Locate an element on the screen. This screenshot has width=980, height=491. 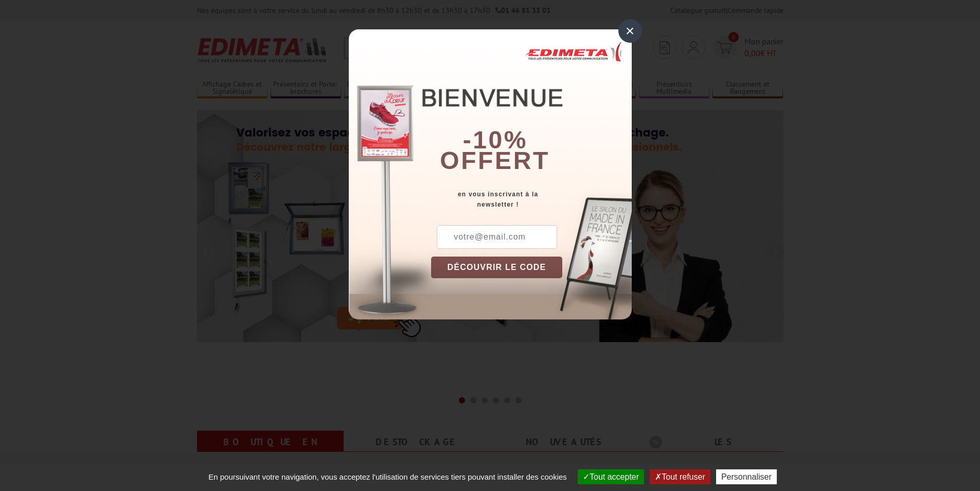
button: DÉCOUVRIR LE CODE is located at coordinates (497, 267).